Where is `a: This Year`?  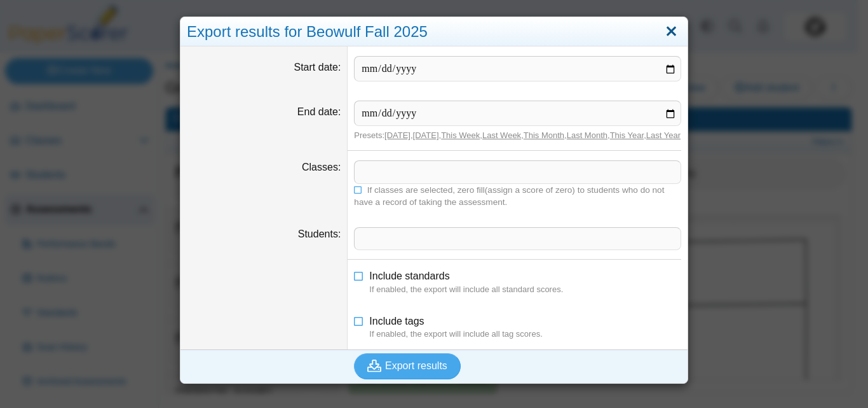 a: This Year is located at coordinates (628, 135).